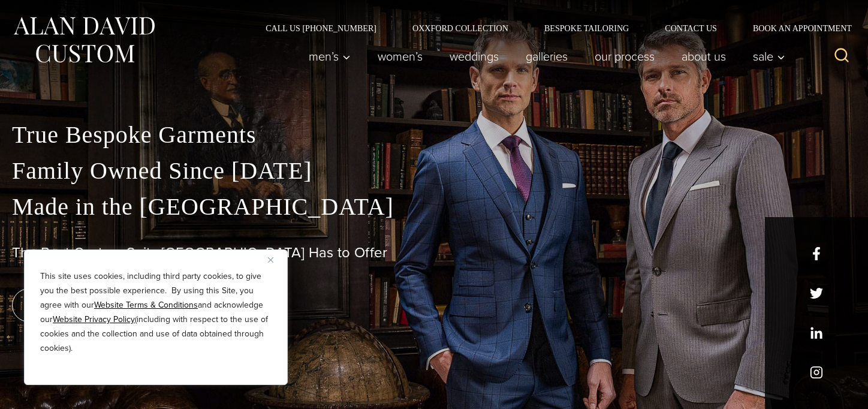 This screenshot has height=409, width=868. What do you see at coordinates (96, 305) in the screenshot?
I see `a: book an appointment` at bounding box center [96, 305].